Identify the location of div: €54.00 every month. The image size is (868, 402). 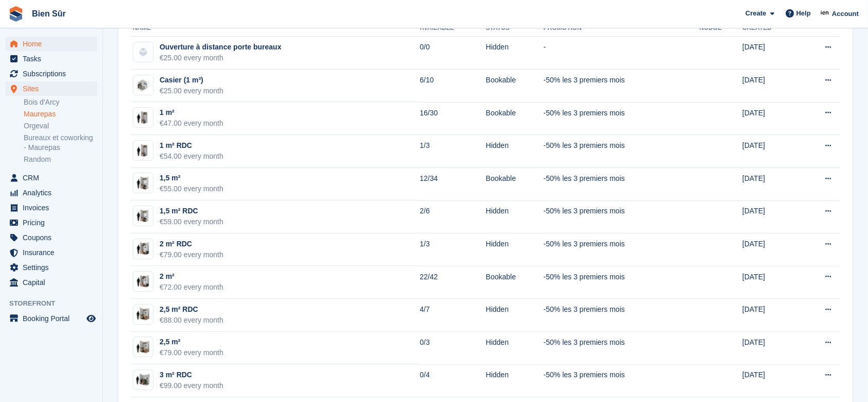
(192, 156).